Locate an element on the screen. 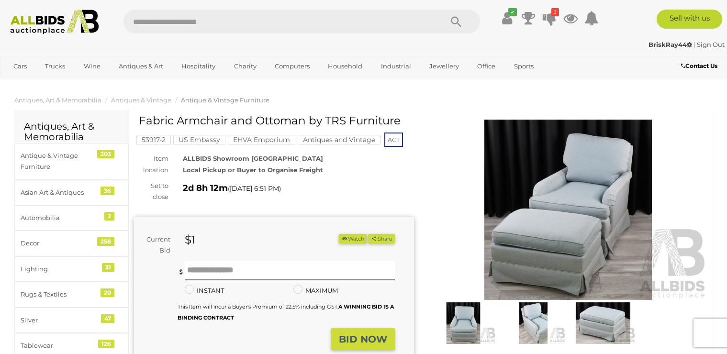 This screenshot has width=727, height=354. a: Antique & Vintage Furniture is located at coordinates (225, 100).